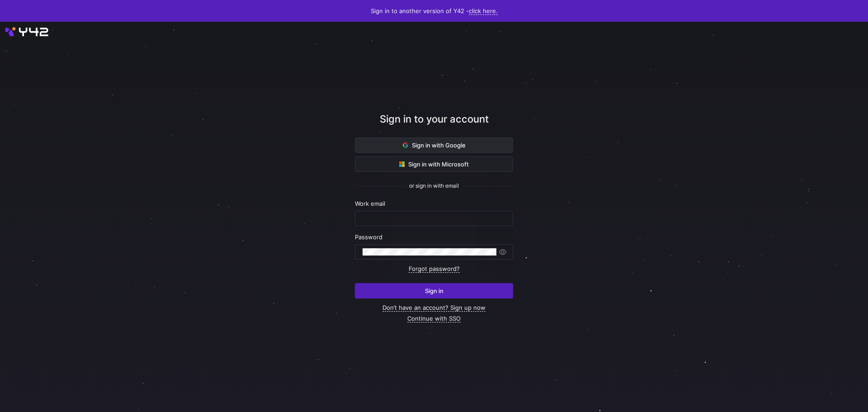 This screenshot has height=412, width=868. What do you see at coordinates (434, 186) in the screenshot?
I see `span: or sign in with email` at bounding box center [434, 186].